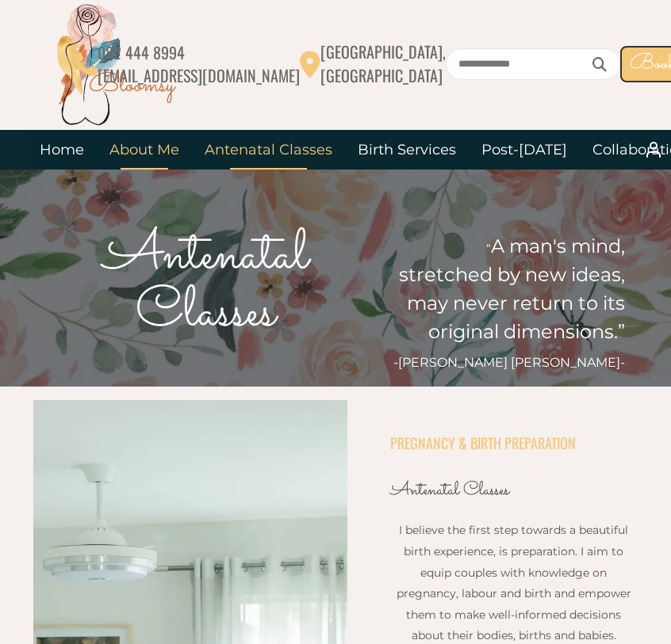 Image resolution: width=671 pixels, height=644 pixels. What do you see at coordinates (116, 64) in the screenshot?
I see `img: Bloomsy` at bounding box center [116, 64].